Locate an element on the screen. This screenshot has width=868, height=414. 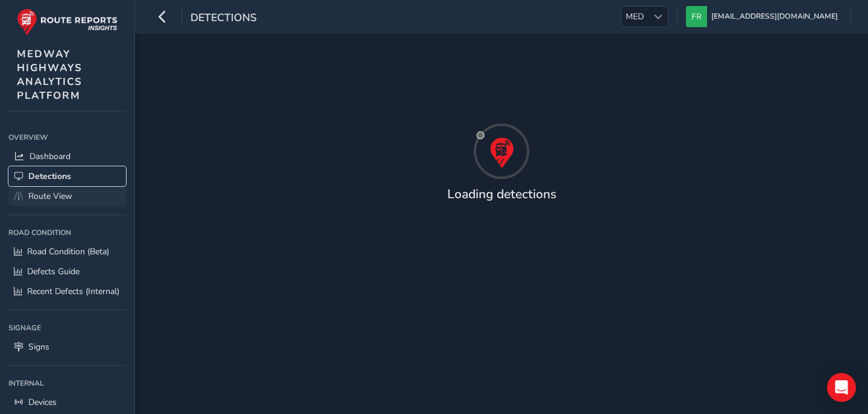
span: MED is located at coordinates (635, 16).